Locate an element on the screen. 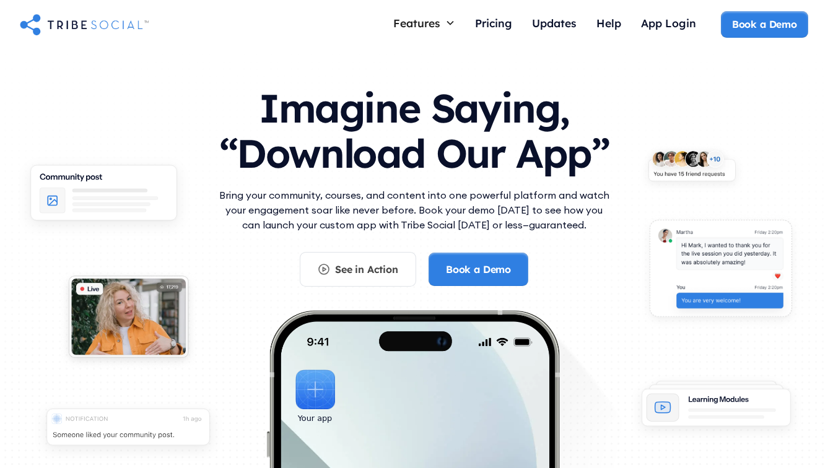 Image resolution: width=828 pixels, height=468 pixels. div: Your app is located at coordinates (314, 418).